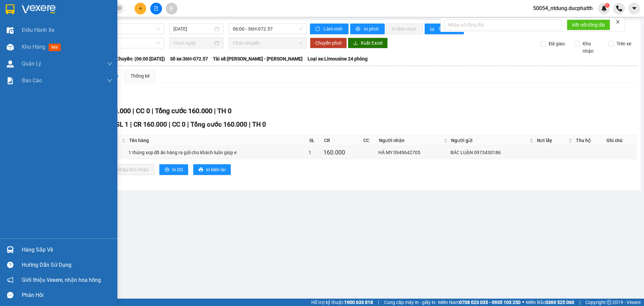 Image resolution: width=644 pixels, height=306 pixels. Describe the element at coordinates (61, 280) in the screenshot. I see `span: Giới thiệu Vexere, nhận hoa hồng` at that location.